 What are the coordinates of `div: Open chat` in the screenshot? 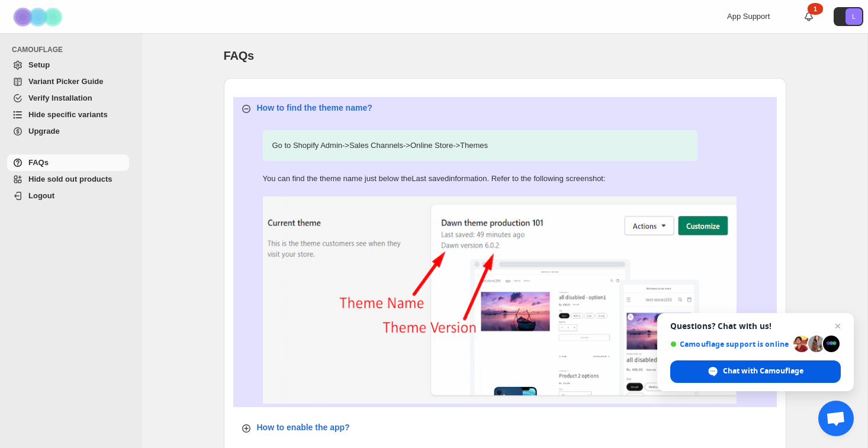 It's located at (836, 418).